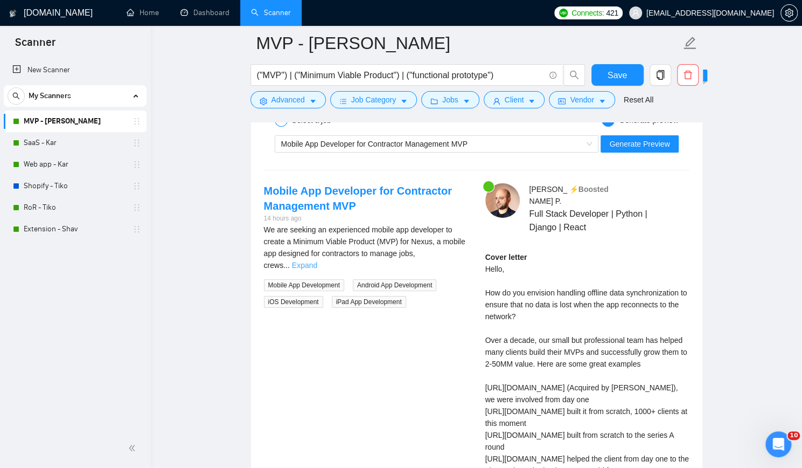 Image resolution: width=802 pixels, height=468 pixels. Describe the element at coordinates (143, 12) in the screenshot. I see `a: homeHome` at that location.